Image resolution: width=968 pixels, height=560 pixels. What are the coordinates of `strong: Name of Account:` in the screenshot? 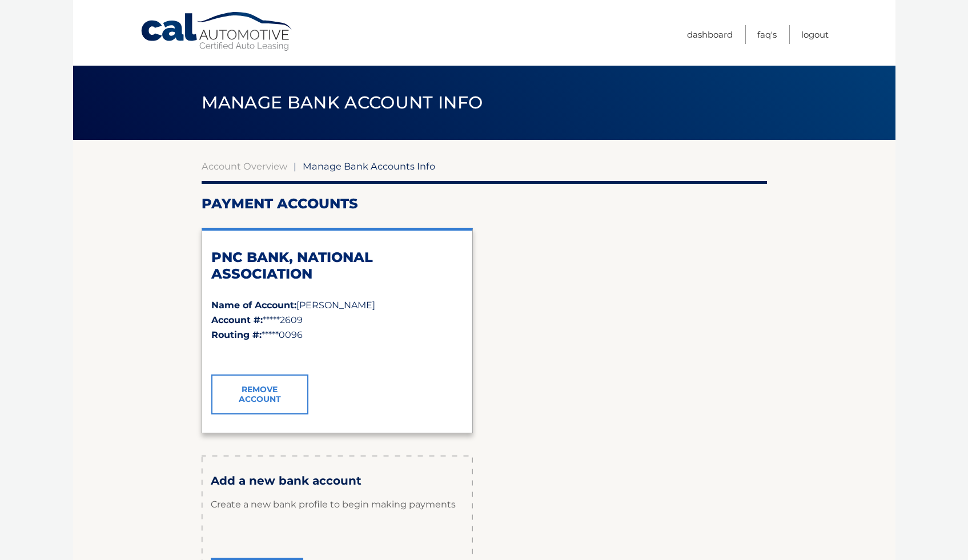 It's located at (254, 305).